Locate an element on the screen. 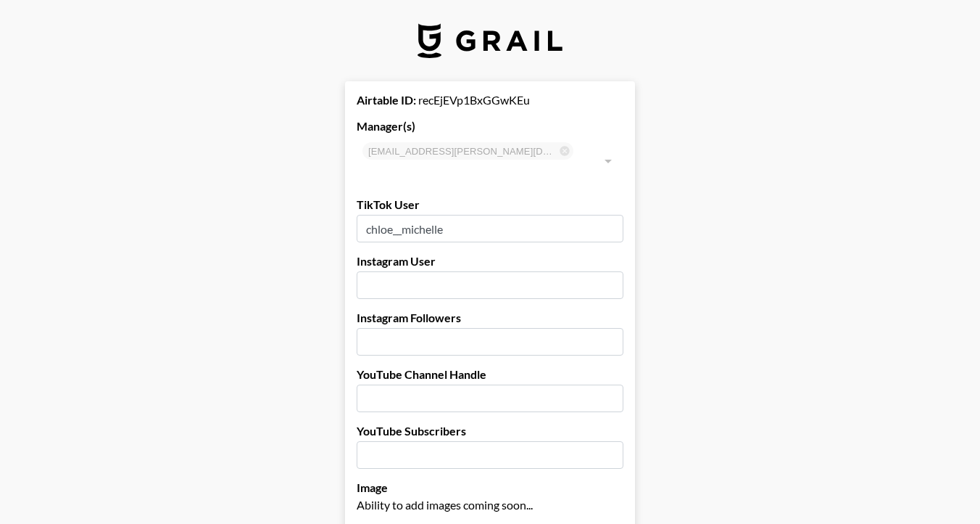 This screenshot has height=524, width=980. label: YouTube Subscribers is located at coordinates (490, 431).